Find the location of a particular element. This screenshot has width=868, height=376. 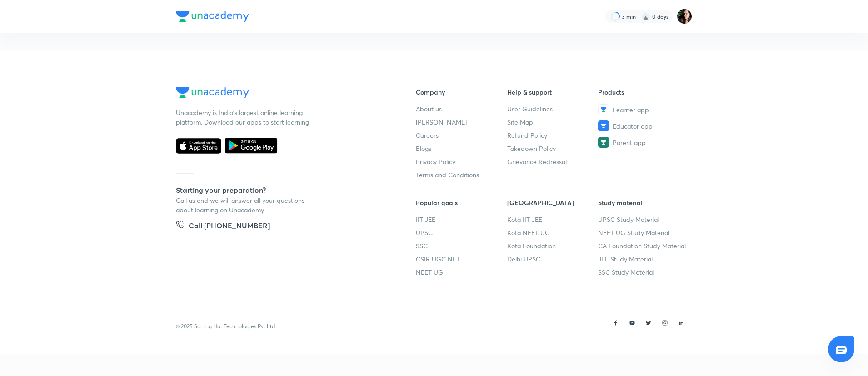

a: IIT JEE is located at coordinates (461, 219).